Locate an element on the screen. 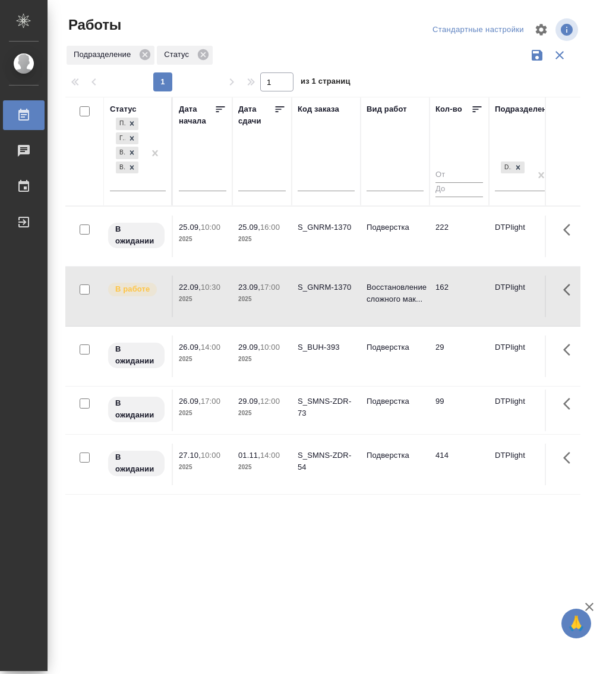 The height and width of the screenshot is (674, 603). td: 99 is located at coordinates (459, 410).